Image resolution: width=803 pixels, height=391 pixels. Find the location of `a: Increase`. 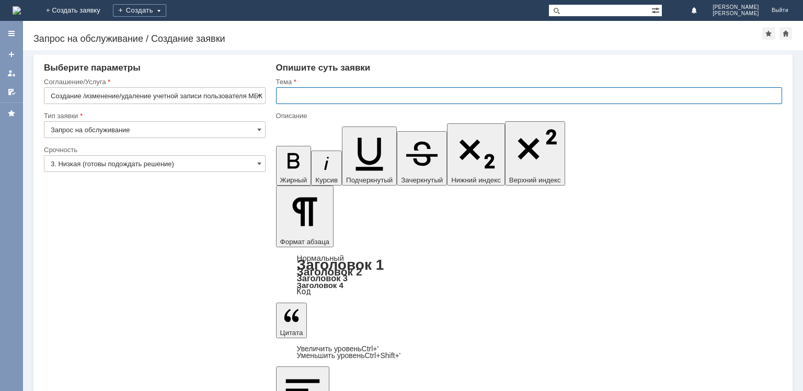

a: Increase is located at coordinates (338, 349).